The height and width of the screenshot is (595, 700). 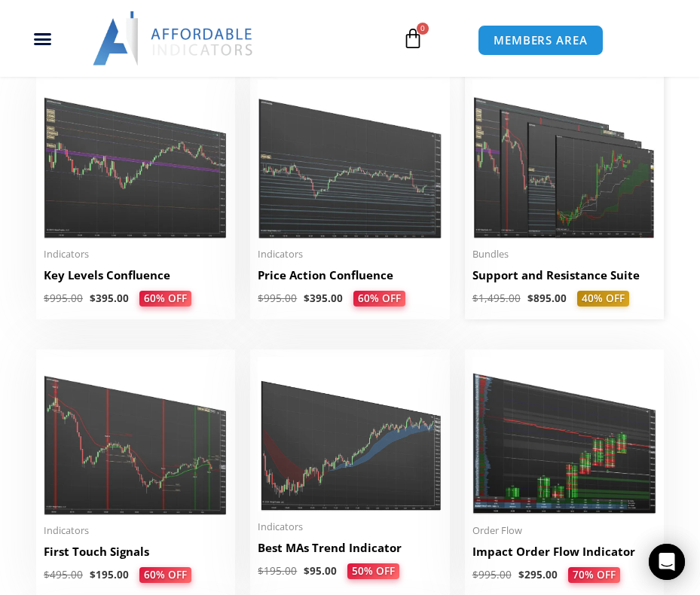 I want to click on span: Bundles, so click(x=565, y=254).